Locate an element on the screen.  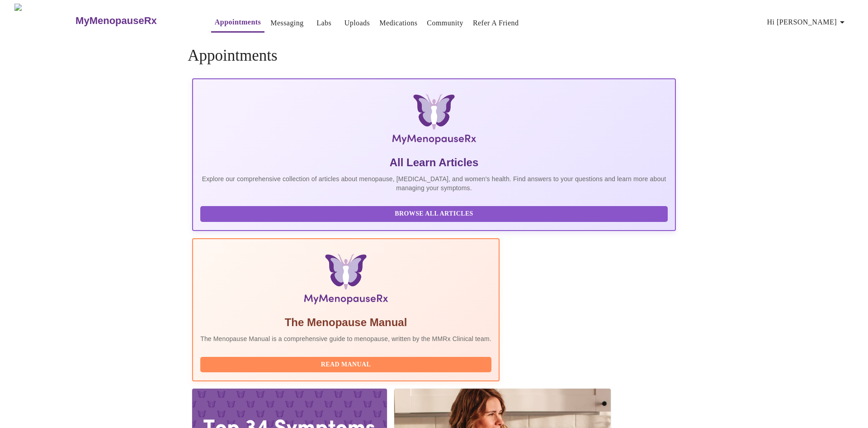
p: The Menopause Manual is a comprehensive guide to menopause, written by the MMRx Clinical team. is located at coordinates (346, 338).